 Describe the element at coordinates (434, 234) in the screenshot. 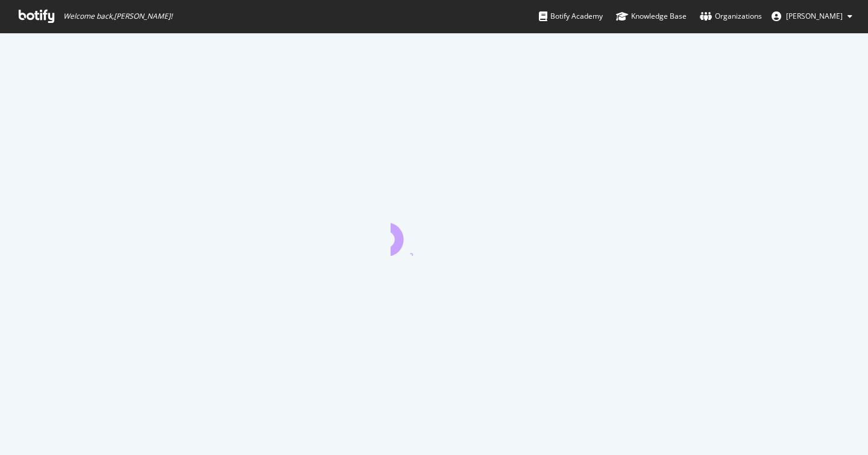

I see `div: animation` at that location.